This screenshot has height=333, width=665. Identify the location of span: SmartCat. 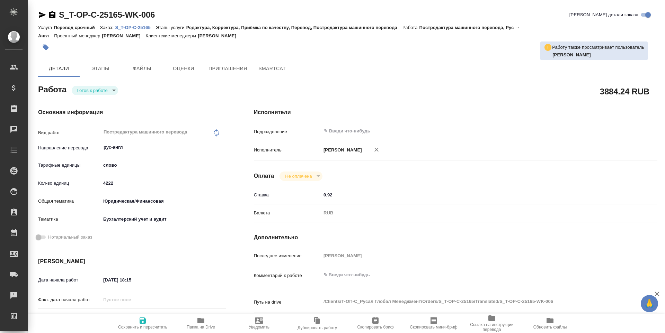
(272, 69).